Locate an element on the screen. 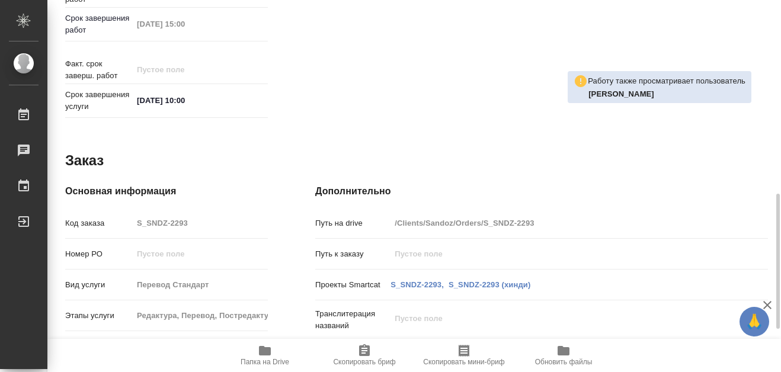  button: Папка на Drive is located at coordinates (265, 356).